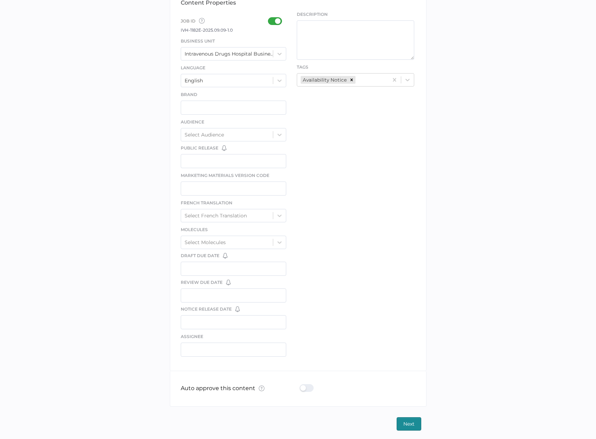 The height and width of the screenshot is (439, 596). Describe the element at coordinates (200, 256) in the screenshot. I see `span: Draft Due Date` at that location.